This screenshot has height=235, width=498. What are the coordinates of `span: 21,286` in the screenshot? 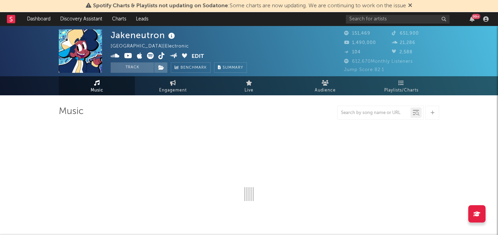 It's located at (404, 43).